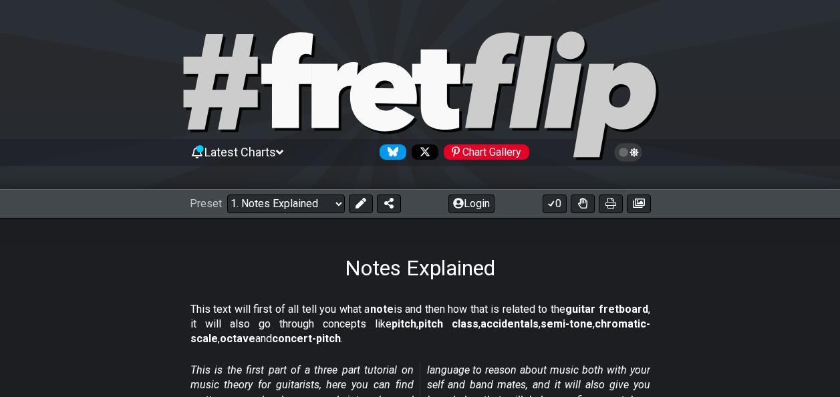 This screenshot has height=397, width=840. I want to click on strong: guitar fretboard, so click(607, 309).